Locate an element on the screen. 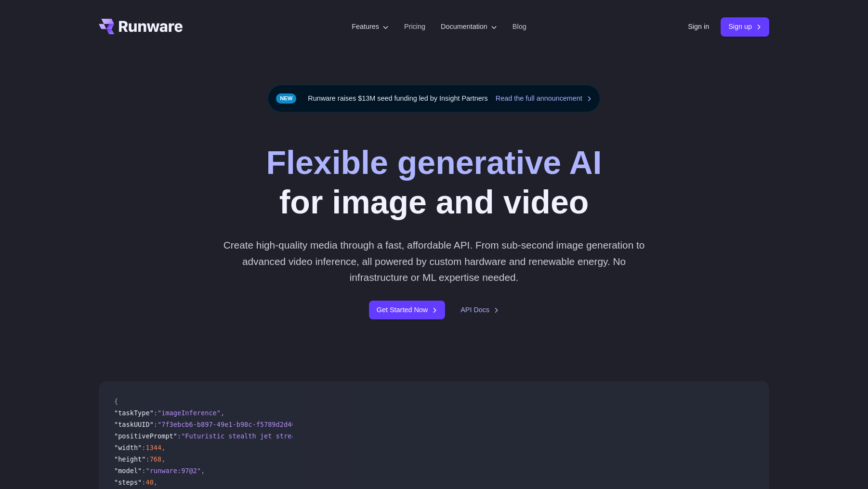 The width and height of the screenshot is (868, 489). a: Get Started Now is located at coordinates (407, 310).